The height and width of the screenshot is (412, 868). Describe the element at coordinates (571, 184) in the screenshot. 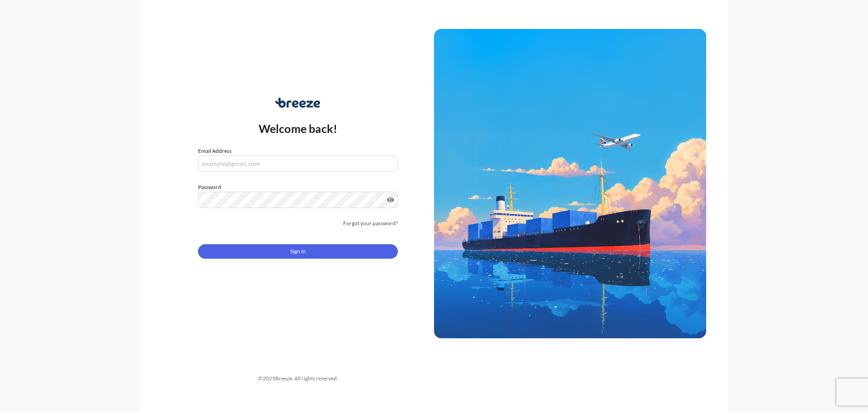

I see `img: Ship illustration` at that location.